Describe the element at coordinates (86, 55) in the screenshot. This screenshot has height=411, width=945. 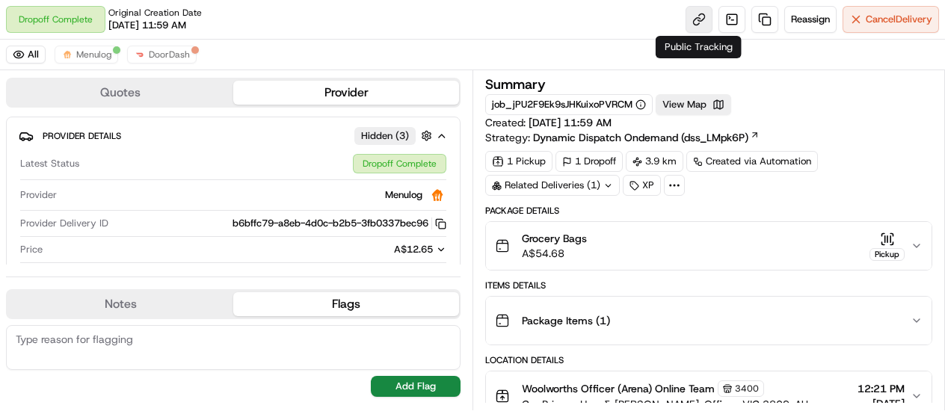
I see `button: Menulog` at that location.